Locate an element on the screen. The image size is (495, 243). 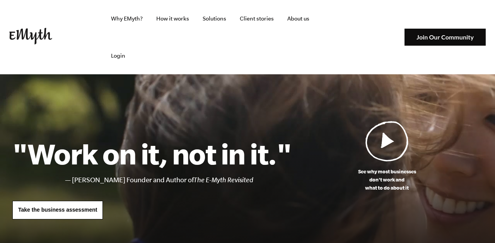
span: Take the business assessment is located at coordinates (58, 210).